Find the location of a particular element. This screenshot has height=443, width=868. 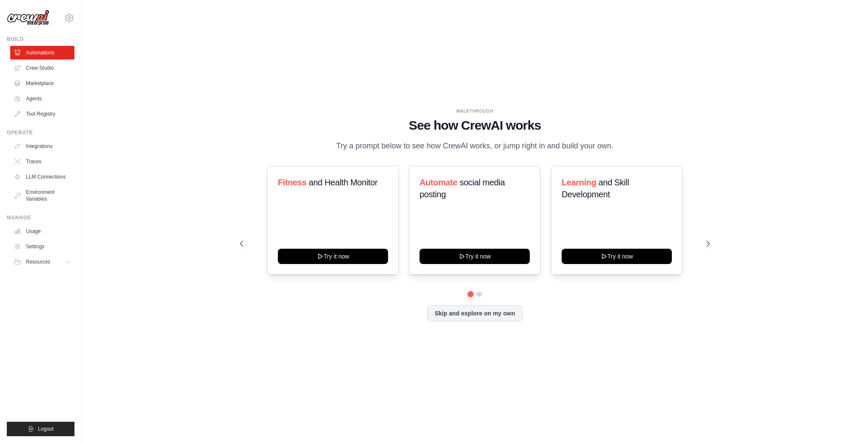

div: Build is located at coordinates (40, 39).